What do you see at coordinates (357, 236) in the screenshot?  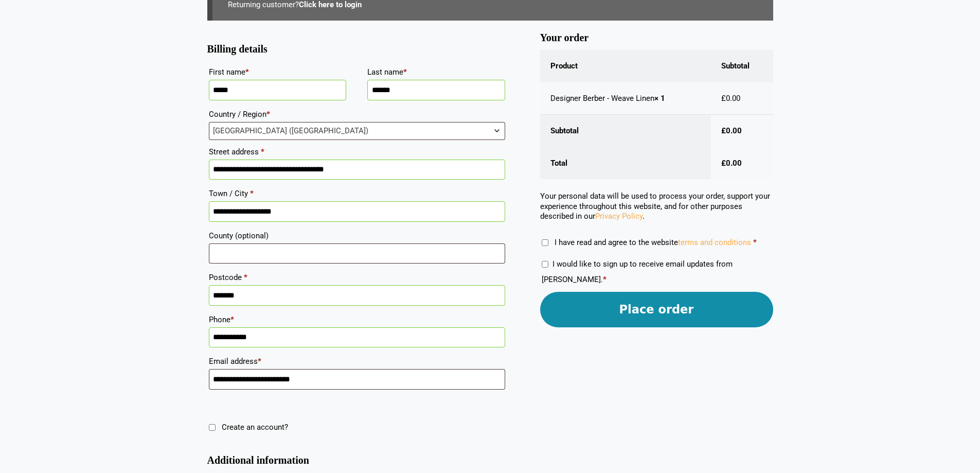 I see `label: County` at bounding box center [357, 236].